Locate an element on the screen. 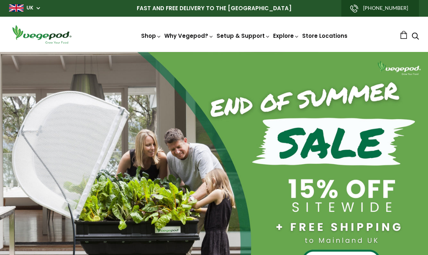 This screenshot has width=428, height=255. a: Why Vegepod? is located at coordinates (189, 36).